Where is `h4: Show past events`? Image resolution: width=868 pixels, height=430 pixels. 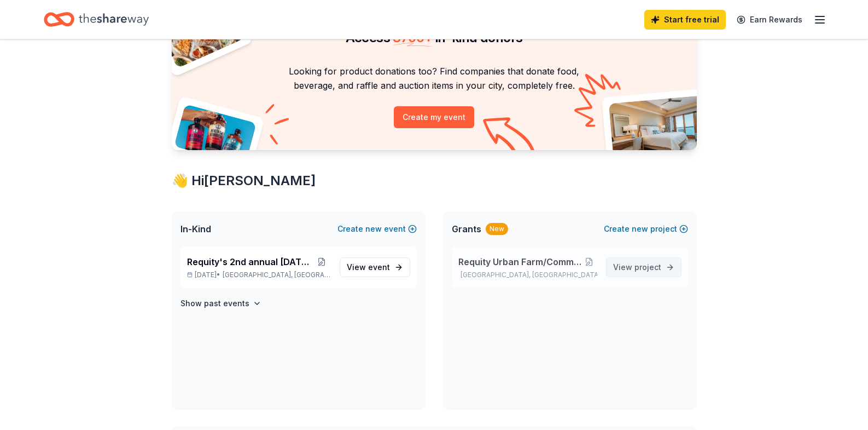 h4: Show past events is located at coordinates (215, 303).